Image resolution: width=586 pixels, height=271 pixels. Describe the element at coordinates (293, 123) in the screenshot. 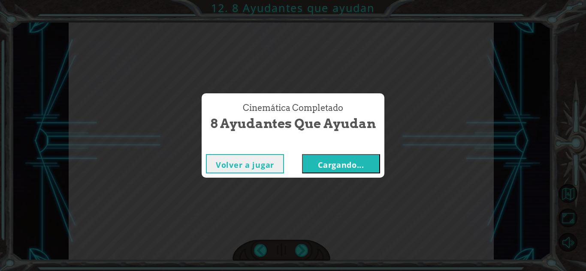

I see `font: 8 Ayudantes que ayudan` at that location.